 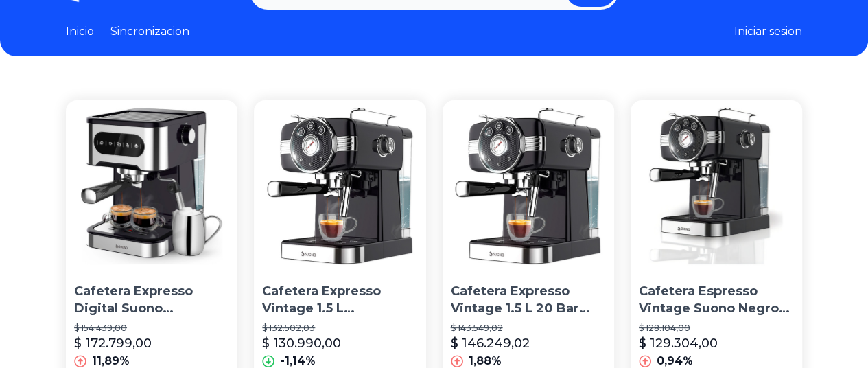 What do you see at coordinates (340, 300) in the screenshot?
I see `p: Cafetera Expresso Vintage 1.5 L Vaporizador 20 Bar Suono` at bounding box center [340, 300].